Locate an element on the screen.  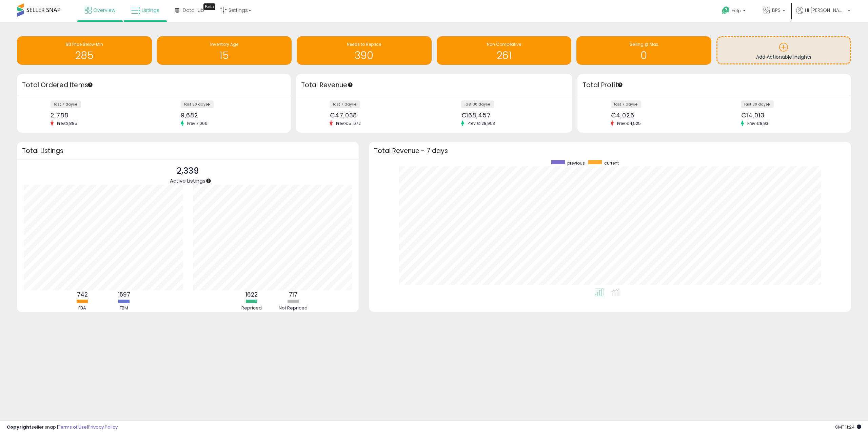
div: Not Repriced is located at coordinates (294, 308).